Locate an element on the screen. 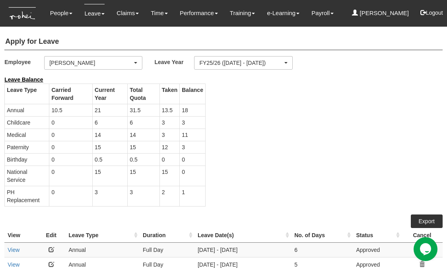  th: Leave Type : activate to sort column ascending is located at coordinates (102, 235).